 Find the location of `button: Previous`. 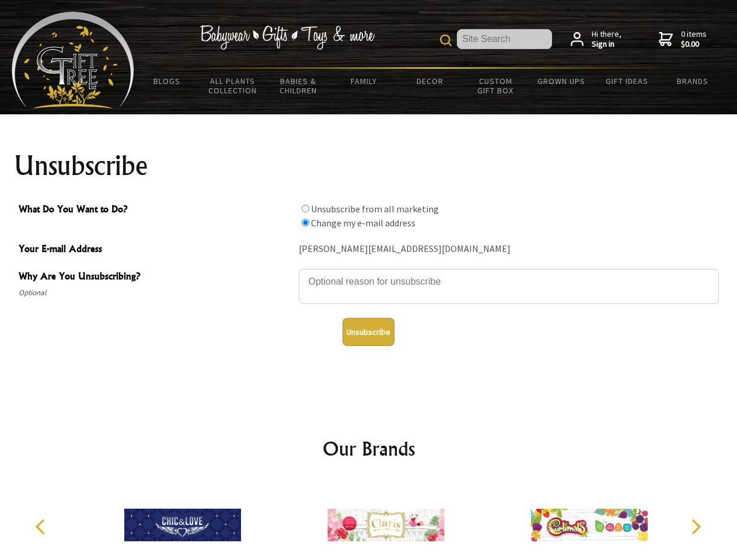

button: Previous is located at coordinates (42, 527).